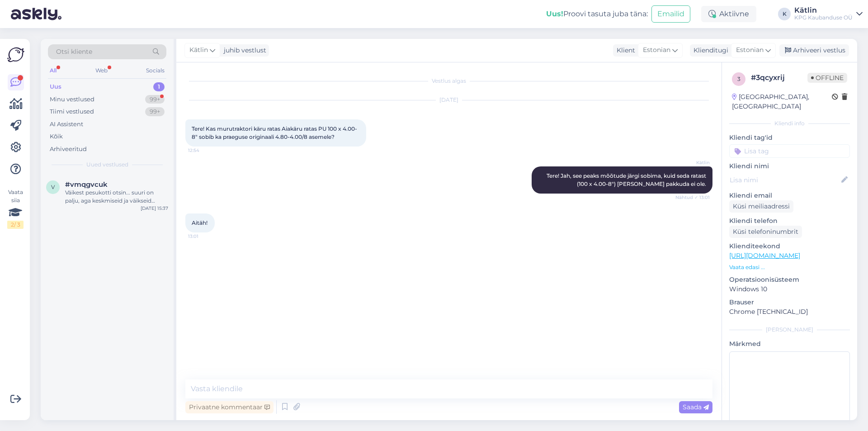 This screenshot has width=868, height=431. I want to click on div: juhib vestlust, so click(243, 50).